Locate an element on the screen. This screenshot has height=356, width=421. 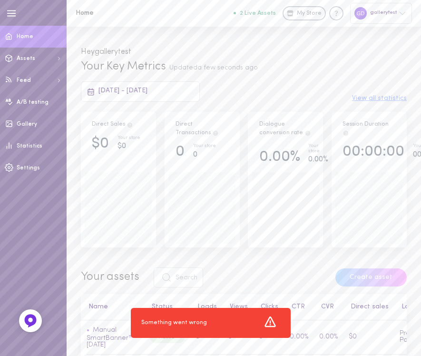
span: Home is located at coordinates (25, 37).